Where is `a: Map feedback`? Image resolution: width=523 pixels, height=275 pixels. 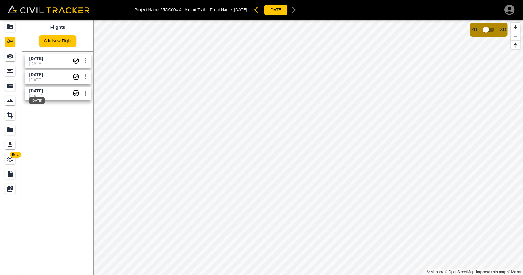 a: Map feedback is located at coordinates (491, 272).